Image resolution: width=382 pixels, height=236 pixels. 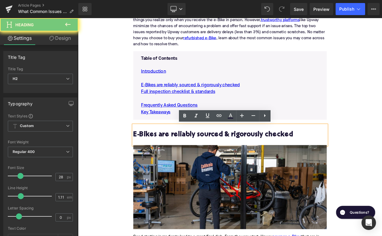 What do you see at coordinates (93, 112) in the screenshot?
I see `a: Key Takeaways` at bounding box center [93, 112].